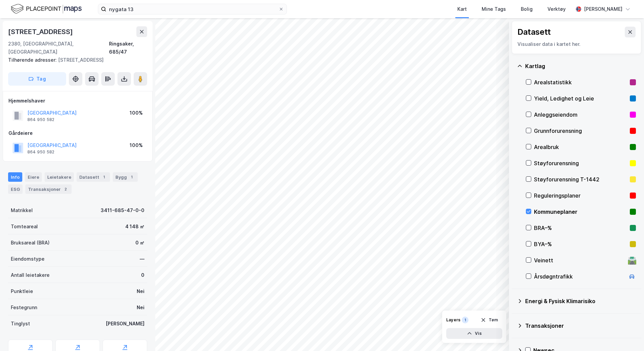 This screenshot has width=644, height=351. What do you see at coordinates (581, 212) in the screenshot?
I see `div: Kommuneplaner` at bounding box center [581, 212].